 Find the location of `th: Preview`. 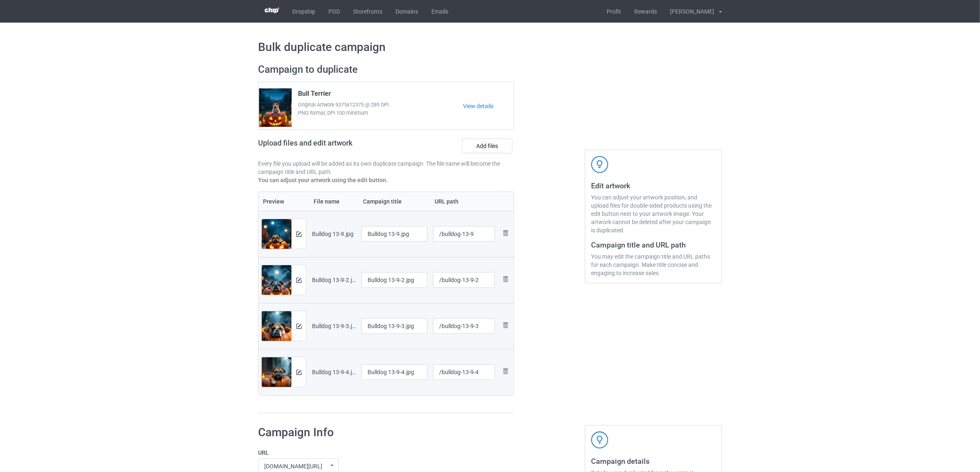

th: Preview is located at coordinates (284, 202).